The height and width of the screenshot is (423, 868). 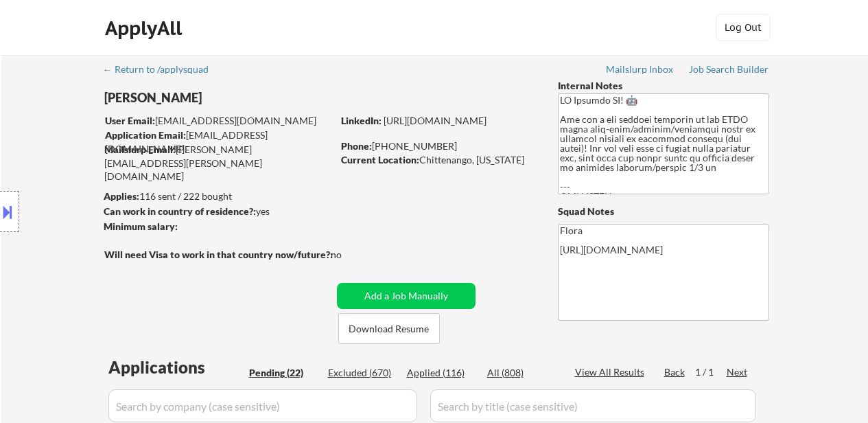 What do you see at coordinates (145, 28) in the screenshot?
I see `div: ApplyAll` at bounding box center [145, 28].